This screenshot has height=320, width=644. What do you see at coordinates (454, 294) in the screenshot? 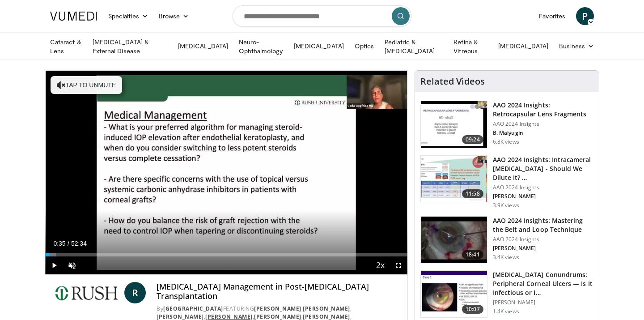
I see `img: 5ede7c1e-2637-46cb-a546-16fd546e0e1e.150x105_q85_crop-smart_upscale.jpg` at bounding box center [454, 294].